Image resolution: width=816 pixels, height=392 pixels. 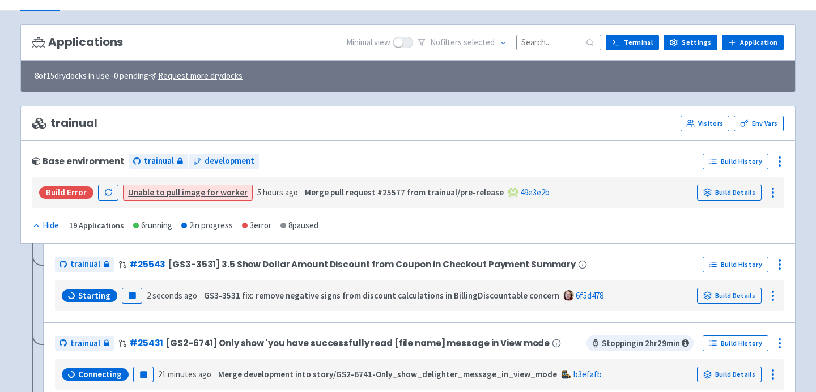 What do you see at coordinates (207, 226) in the screenshot?
I see `div: 2 in progress` at bounding box center [207, 226].